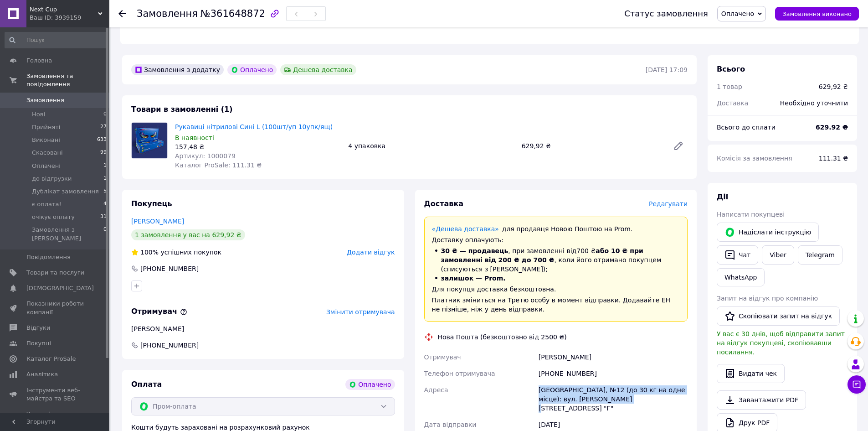  What do you see at coordinates (122, 14) in the screenshot?
I see `div: Повернутися назад` at bounding box center [122, 14].